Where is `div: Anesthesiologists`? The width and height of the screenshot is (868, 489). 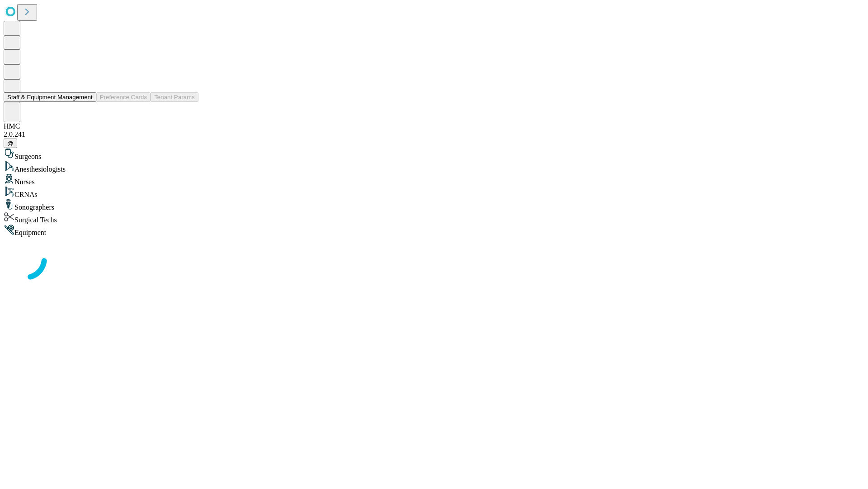 div: Anesthesiologists is located at coordinates (434, 167).